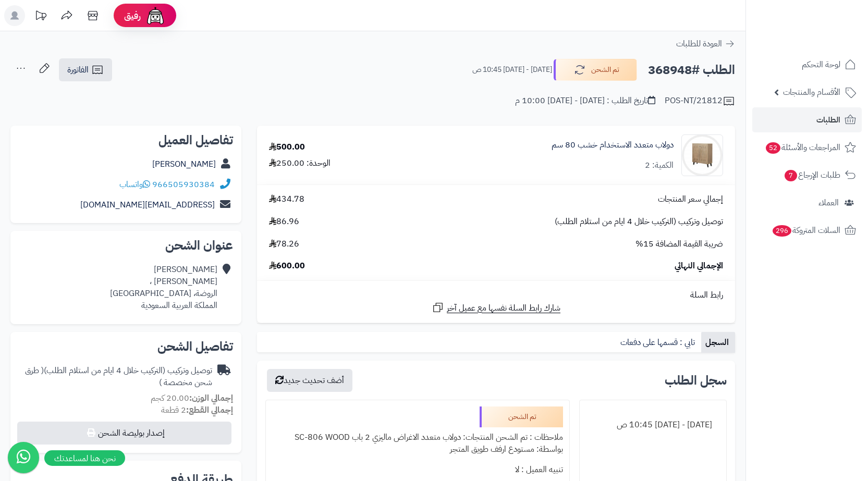 The width and height of the screenshot is (868, 481). Describe the element at coordinates (40, 17) in the screenshot. I see `a: تحديثات المنصة` at that location.